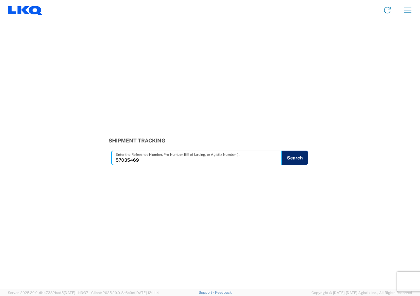 Image resolution: width=420 pixels, height=296 pixels. Describe the element at coordinates (207, 293) in the screenshot. I see `a: Support` at that location.